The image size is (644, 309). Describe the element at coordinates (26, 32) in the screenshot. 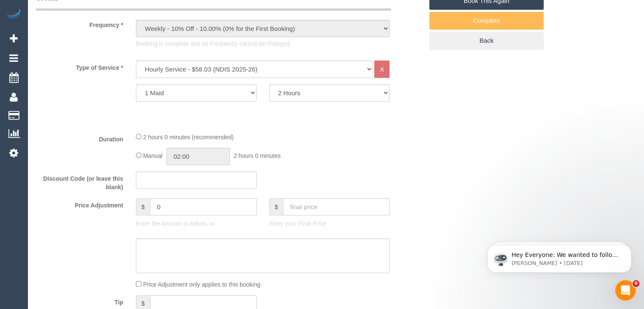

I see `img: Profile image for Ellie` at that location.